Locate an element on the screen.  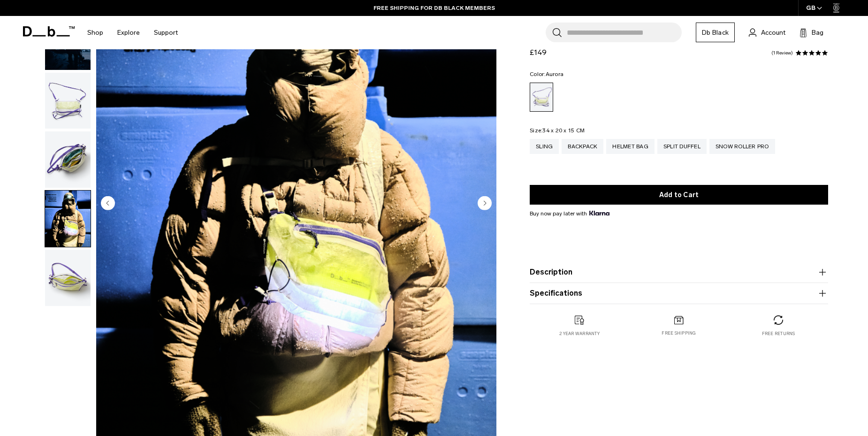
img: Weigh_Lighter_Sling_10L_4.png is located at coordinates (68, 278).